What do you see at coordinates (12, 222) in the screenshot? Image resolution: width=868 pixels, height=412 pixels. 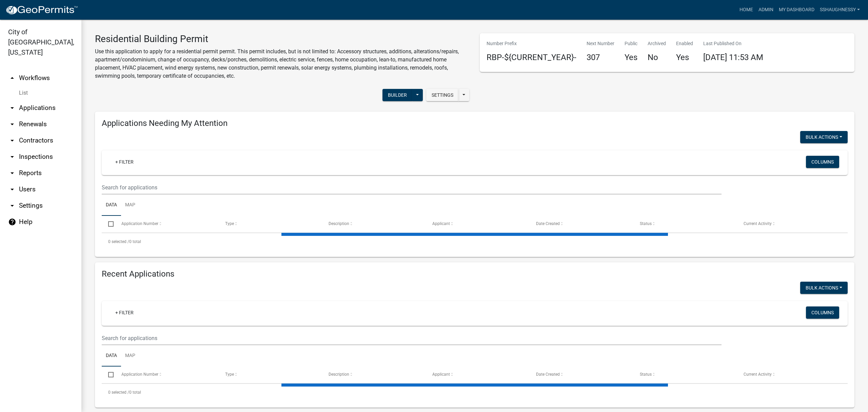 I see `i: help` at bounding box center [12, 222].